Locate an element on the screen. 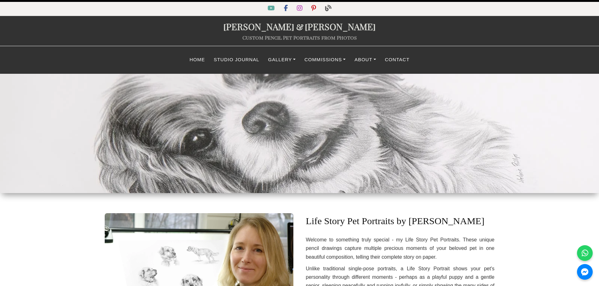  a: Pinterest is located at coordinates (314, 8).